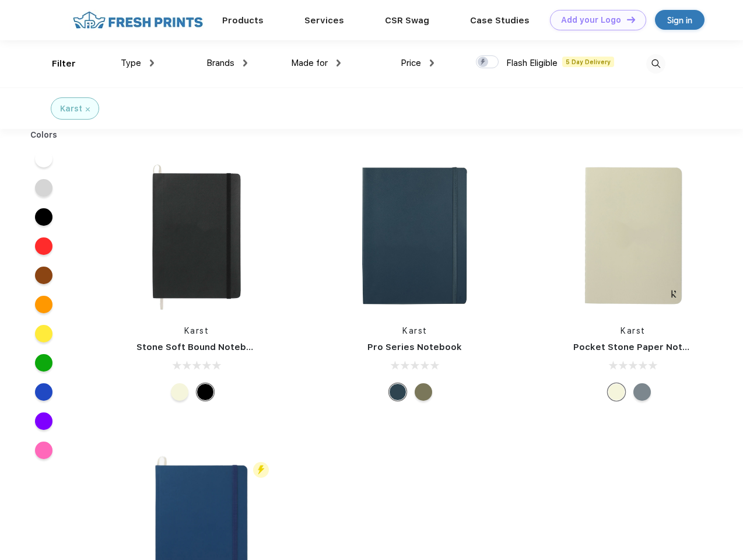  What do you see at coordinates (423, 392) in the screenshot?
I see `div: Olive` at bounding box center [423, 392].